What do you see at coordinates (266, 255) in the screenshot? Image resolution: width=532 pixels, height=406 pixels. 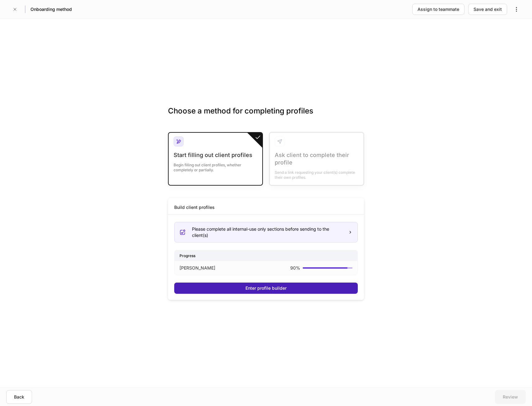 I see `div: Progress` at bounding box center [266, 255].